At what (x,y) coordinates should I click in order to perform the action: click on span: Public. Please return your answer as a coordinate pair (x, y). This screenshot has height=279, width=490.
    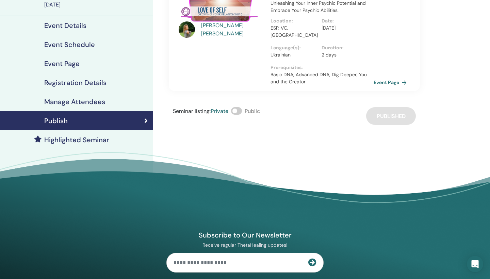
    Looking at the image, I should click on (252, 111).